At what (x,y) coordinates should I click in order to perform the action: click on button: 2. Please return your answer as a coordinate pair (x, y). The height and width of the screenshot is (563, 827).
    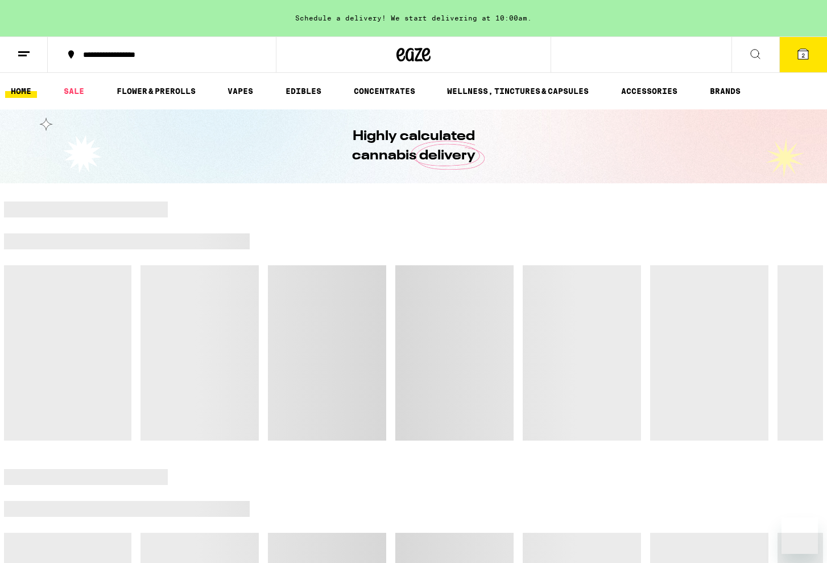
    Looking at the image, I should click on (803, 55).